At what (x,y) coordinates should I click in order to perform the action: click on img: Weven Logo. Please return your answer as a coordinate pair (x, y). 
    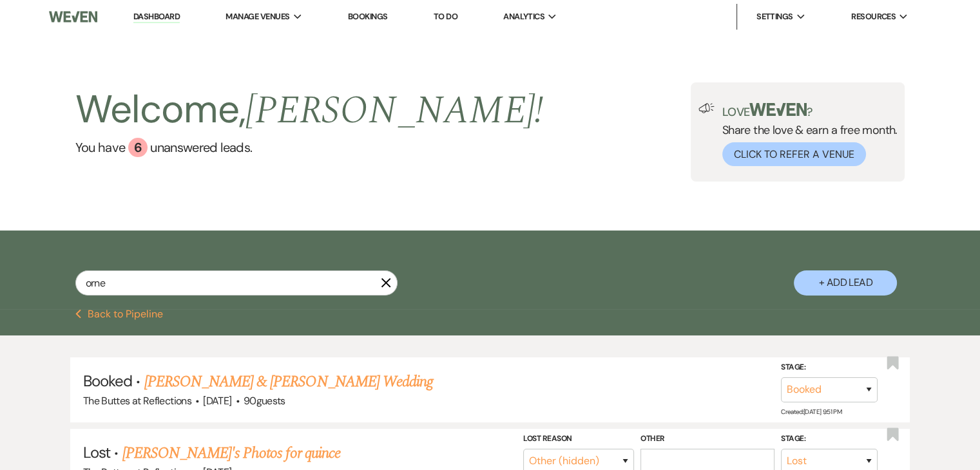
    Looking at the image, I should click on (73, 17).